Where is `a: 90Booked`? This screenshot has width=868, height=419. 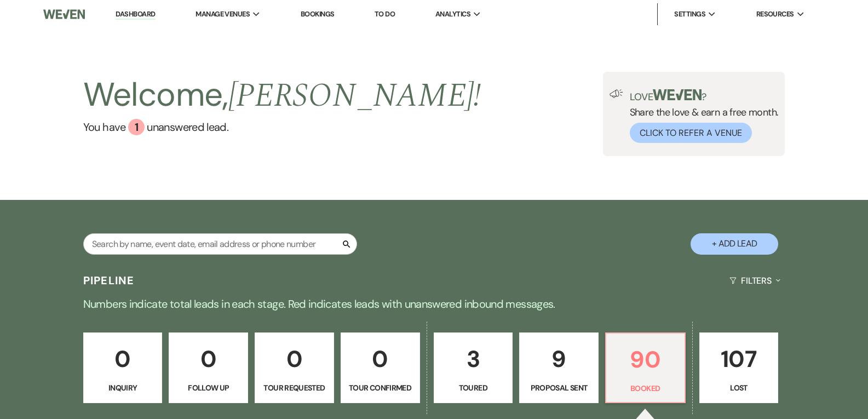 a: 90Booked is located at coordinates (646, 368).